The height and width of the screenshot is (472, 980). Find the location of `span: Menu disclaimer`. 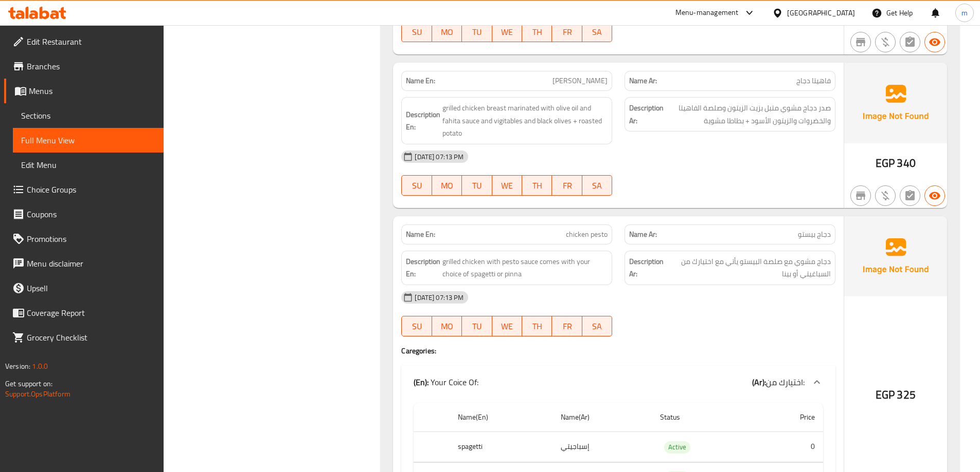

span: Menu disclaimer is located at coordinates (91, 264).